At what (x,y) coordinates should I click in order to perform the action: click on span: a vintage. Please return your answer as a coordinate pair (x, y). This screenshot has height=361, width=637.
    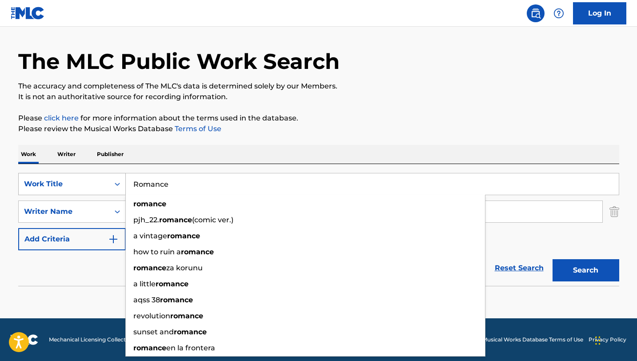
    Looking at the image, I should click on (150, 236).